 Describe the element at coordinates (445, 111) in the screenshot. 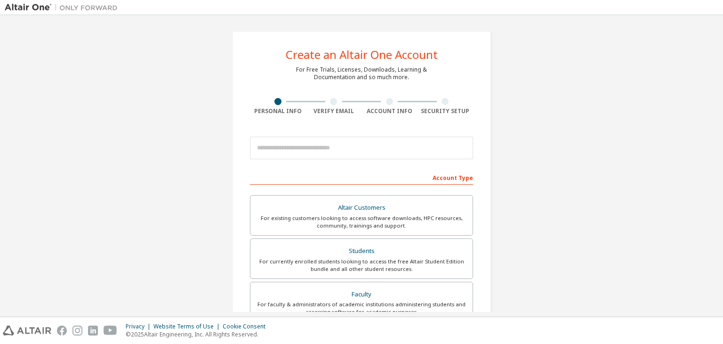

I see `div: Security Setup` at that location.